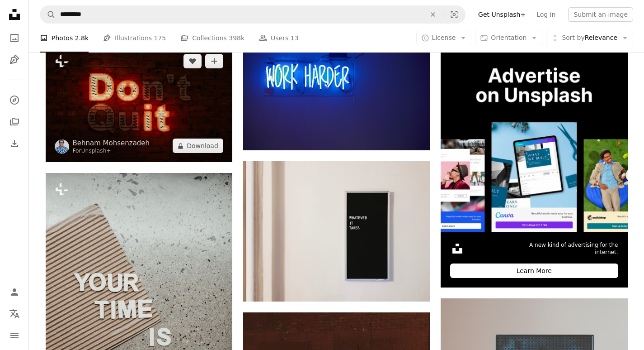 The image size is (644, 350). What do you see at coordinates (15, 15) in the screenshot?
I see `a: Home — Unsplash` at bounding box center [15, 15].